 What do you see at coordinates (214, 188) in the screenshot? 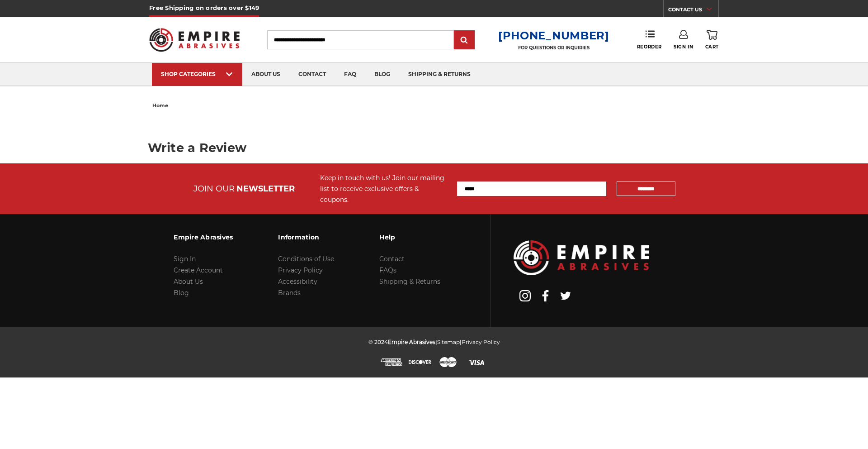
I see `span: JOIN OUR` at bounding box center [214, 188].